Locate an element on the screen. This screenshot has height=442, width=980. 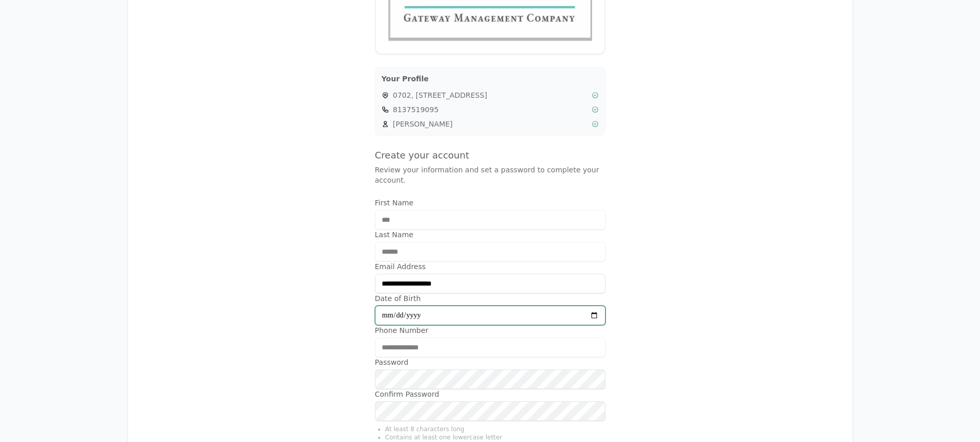
label: First Name is located at coordinates (490, 203).